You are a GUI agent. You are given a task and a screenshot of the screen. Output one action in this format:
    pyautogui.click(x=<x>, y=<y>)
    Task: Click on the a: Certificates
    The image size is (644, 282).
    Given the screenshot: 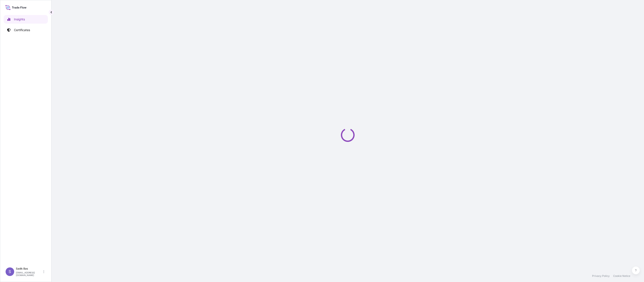 What is the action you would take?
    pyautogui.click(x=26, y=30)
    